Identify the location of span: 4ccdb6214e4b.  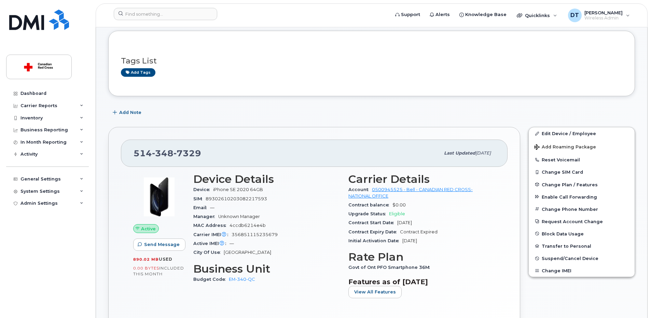
(248, 226).